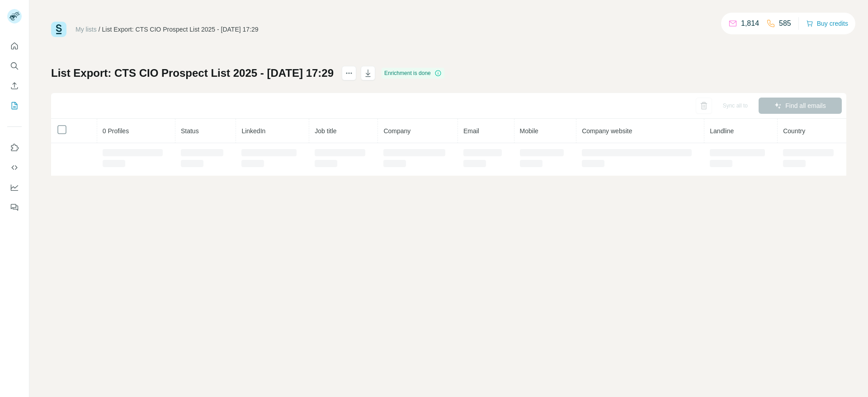 This screenshot has width=868, height=397. Describe the element at coordinates (413, 73) in the screenshot. I see `div: Enrichment is done` at that location.